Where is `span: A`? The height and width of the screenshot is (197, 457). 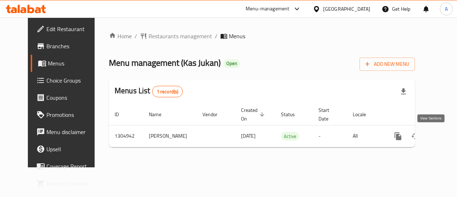
span: A is located at coordinates (446, 9).